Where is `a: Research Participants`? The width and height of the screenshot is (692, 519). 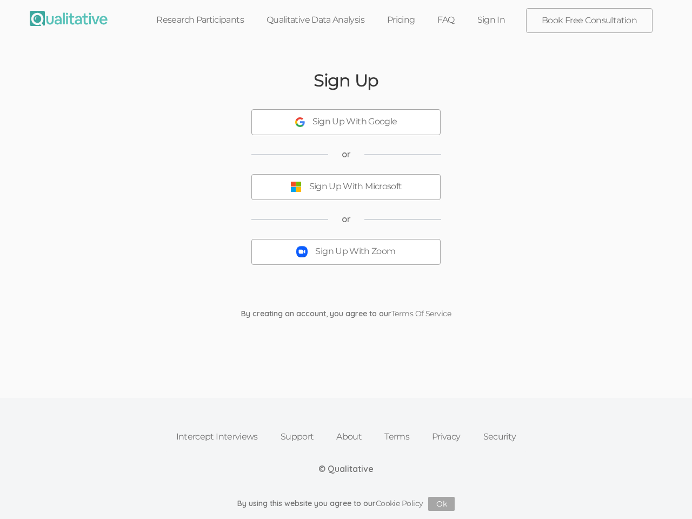 a: Research Participants is located at coordinates (200, 20).